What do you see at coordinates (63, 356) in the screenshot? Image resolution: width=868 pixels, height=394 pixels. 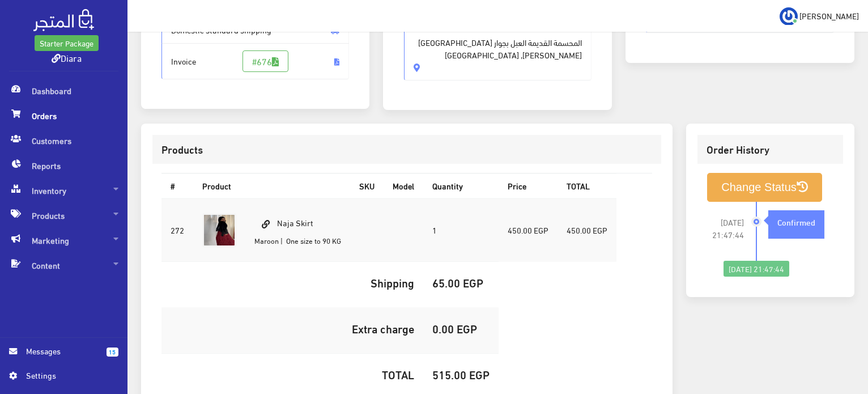 I see `a: 15 Messages` at bounding box center [63, 356].